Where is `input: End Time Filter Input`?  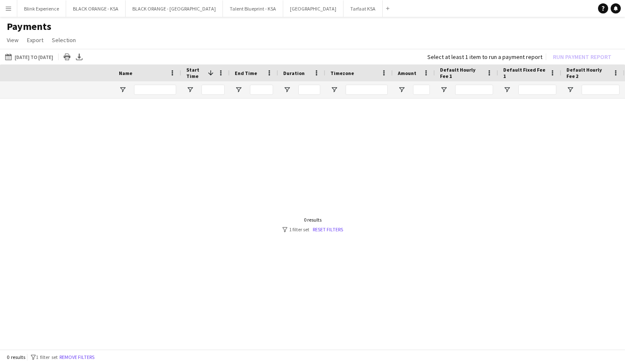
input: End Time Filter Input is located at coordinates (261, 90).